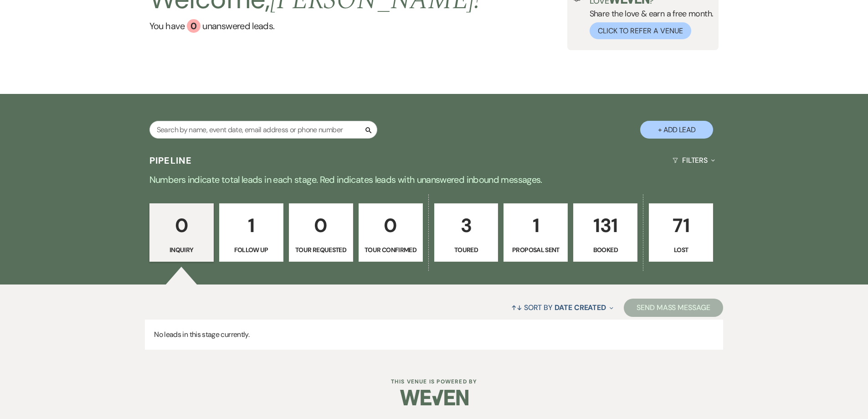 The height and width of the screenshot is (419, 868). Describe the element at coordinates (605, 250) in the screenshot. I see `p: Booked` at that location.